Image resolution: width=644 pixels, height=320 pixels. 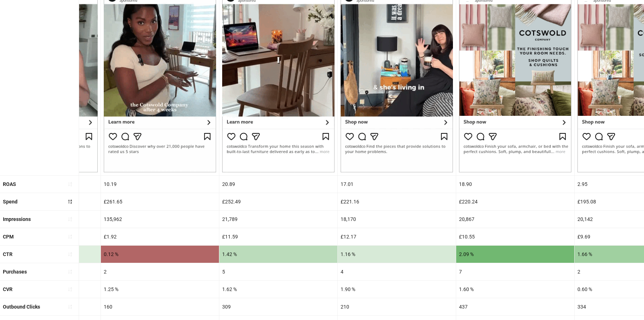 What do you see at coordinates (515, 237) in the screenshot?
I see `div: £10.55` at bounding box center [515, 237].